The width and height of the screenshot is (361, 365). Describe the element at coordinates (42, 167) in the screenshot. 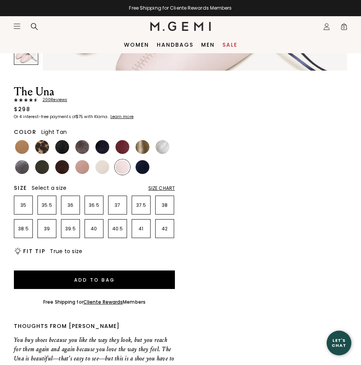

I see `img: Military` at that location.